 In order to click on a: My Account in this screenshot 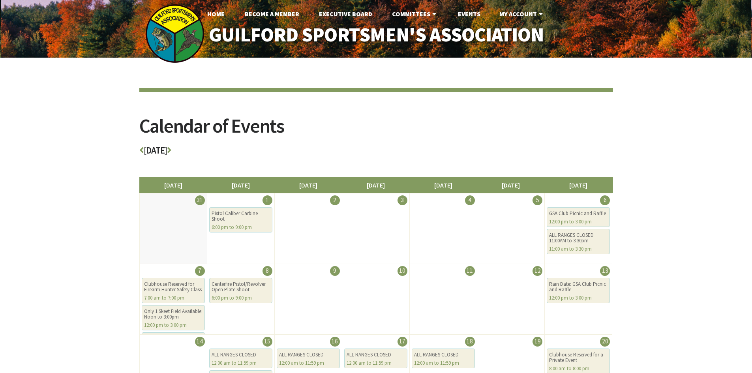, I will do `click(522, 14)`.